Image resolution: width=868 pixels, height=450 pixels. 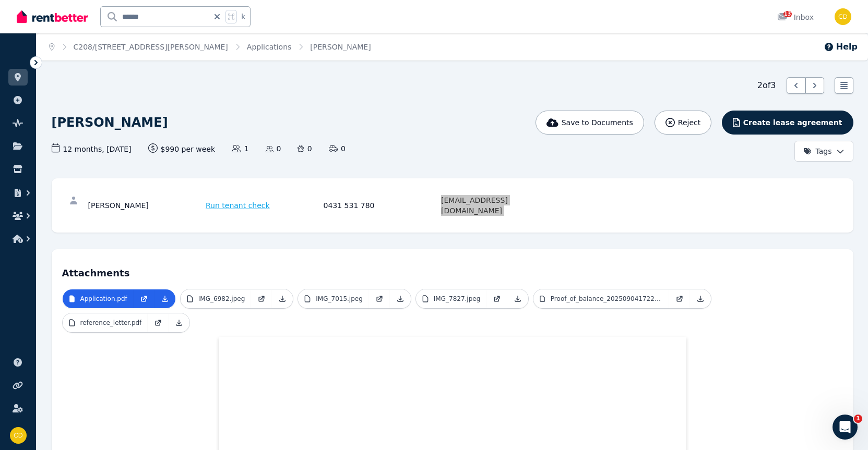 What do you see at coordinates (453, 270) in the screenshot?
I see `h4: Attachments` at bounding box center [453, 270].